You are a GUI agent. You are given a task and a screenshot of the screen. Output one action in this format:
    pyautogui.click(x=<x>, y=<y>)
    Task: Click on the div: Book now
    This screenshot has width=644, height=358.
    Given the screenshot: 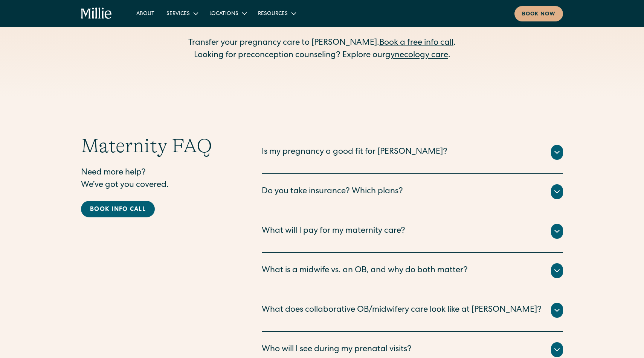 What is the action you would take?
    pyautogui.click(x=539, y=14)
    